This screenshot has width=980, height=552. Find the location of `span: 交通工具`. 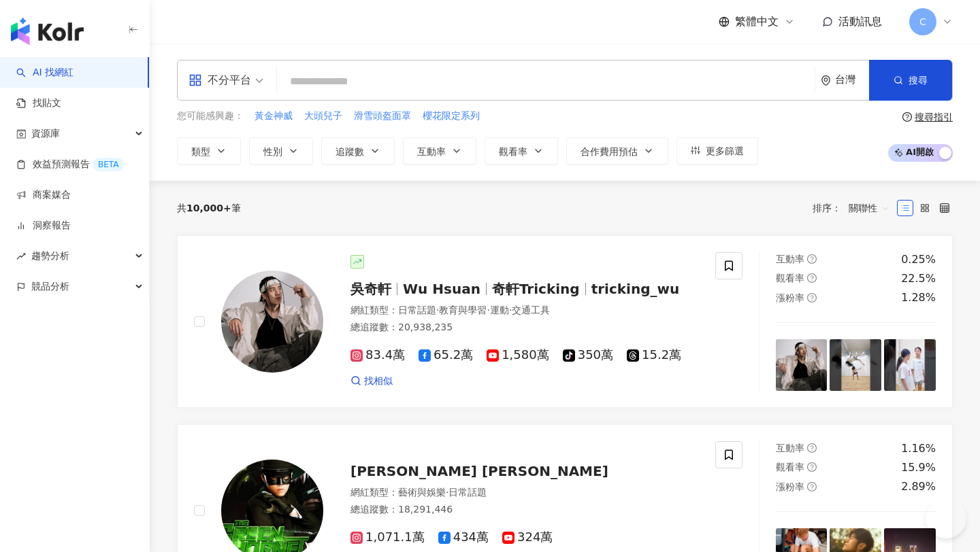

span: 交通工具 is located at coordinates (530, 310).